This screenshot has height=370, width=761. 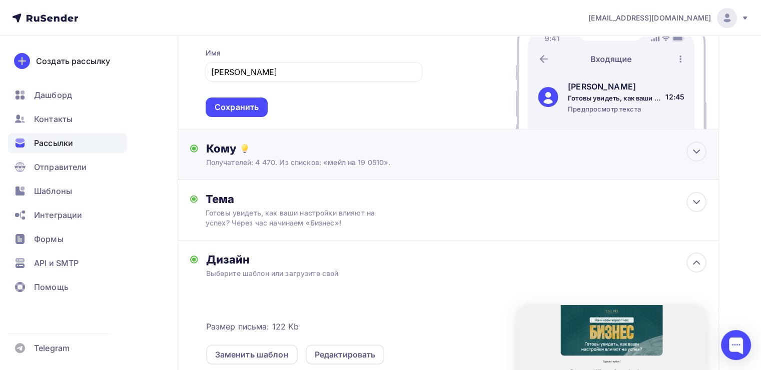 I want to click on span: Размер письма: 122 Kb, so click(x=253, y=327).